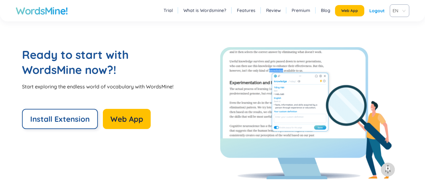 The image size is (425, 191). Describe the element at coordinates (398, 11) in the screenshot. I see `span: VIE` at that location.